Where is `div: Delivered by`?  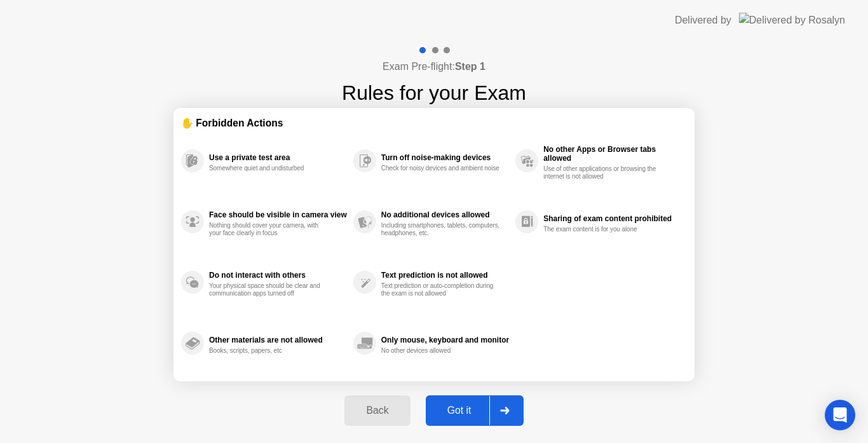
div: Delivered by is located at coordinates (703, 20).